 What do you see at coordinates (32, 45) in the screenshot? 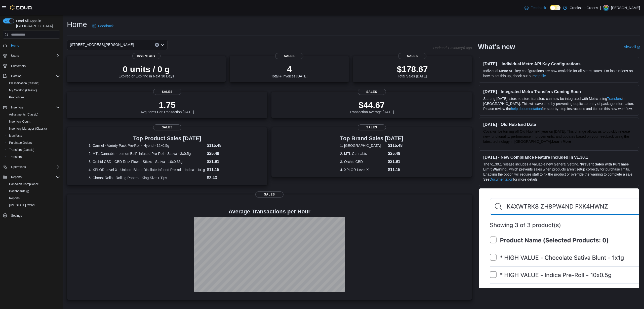
I see `button: Home` at bounding box center [32, 45].